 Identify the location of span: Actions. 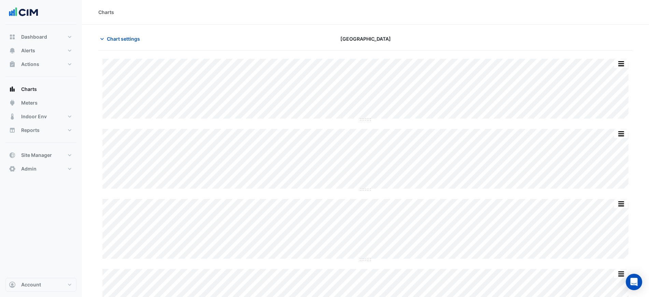
(30, 64).